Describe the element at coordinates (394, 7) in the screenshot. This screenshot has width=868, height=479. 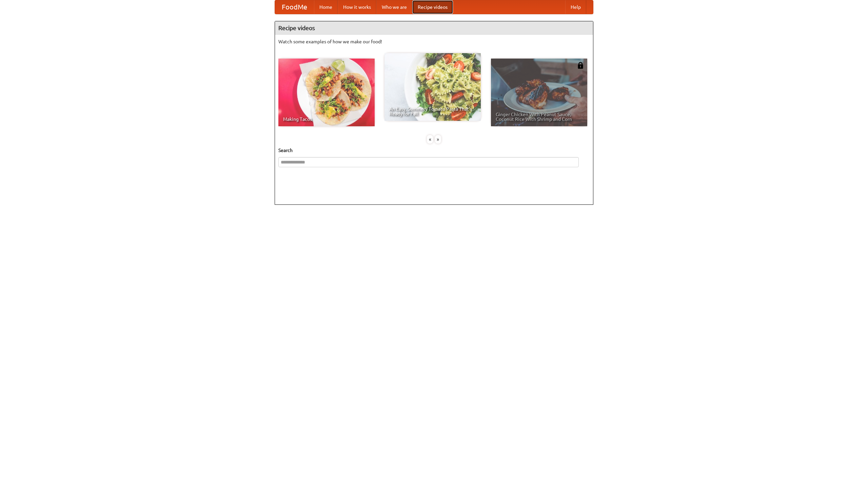
I see `a: Who we are` at that location.